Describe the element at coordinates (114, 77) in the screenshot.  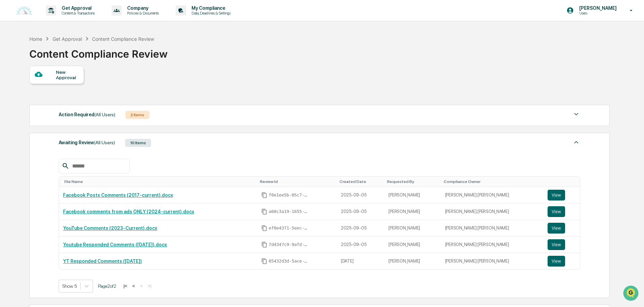
I see `button: See all` at that location.